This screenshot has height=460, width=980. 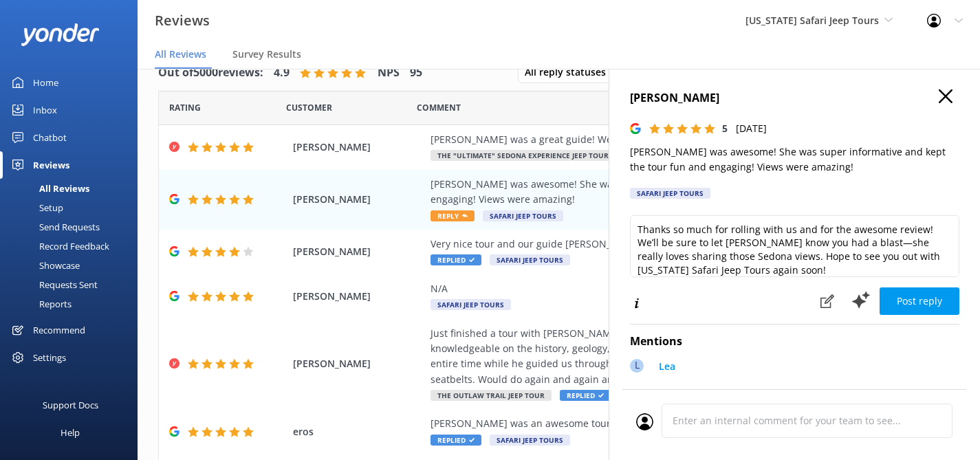 What do you see at coordinates (211, 73) in the screenshot?
I see `h4: Out of 5000 reviews:` at bounding box center [211, 73].